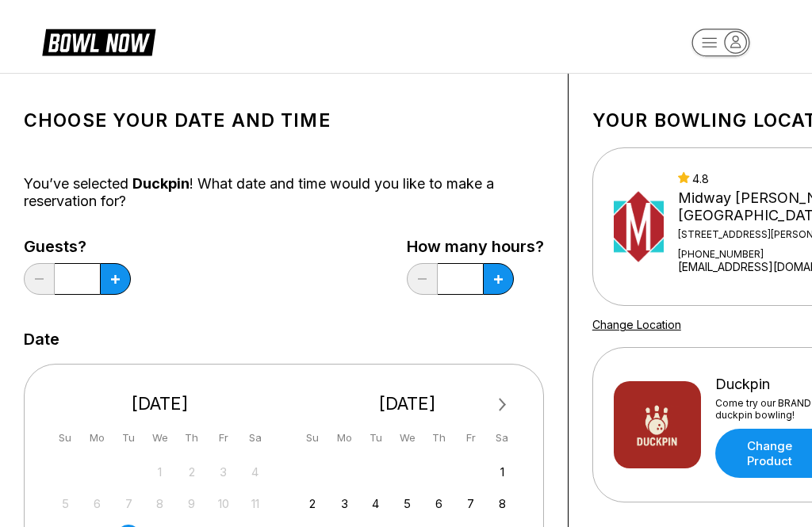 This screenshot has height=527, width=812. What do you see at coordinates (255, 504) in the screenshot?
I see `div: Not available Saturday, October 11th, 2025` at bounding box center [255, 504].